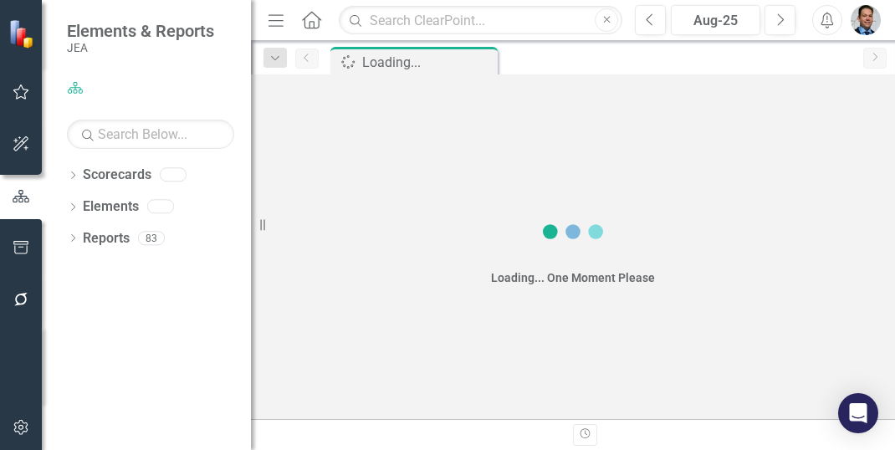 This screenshot has height=450, width=895. Describe the element at coordinates (140, 31) in the screenshot. I see `span: Elements & Reports` at that location.